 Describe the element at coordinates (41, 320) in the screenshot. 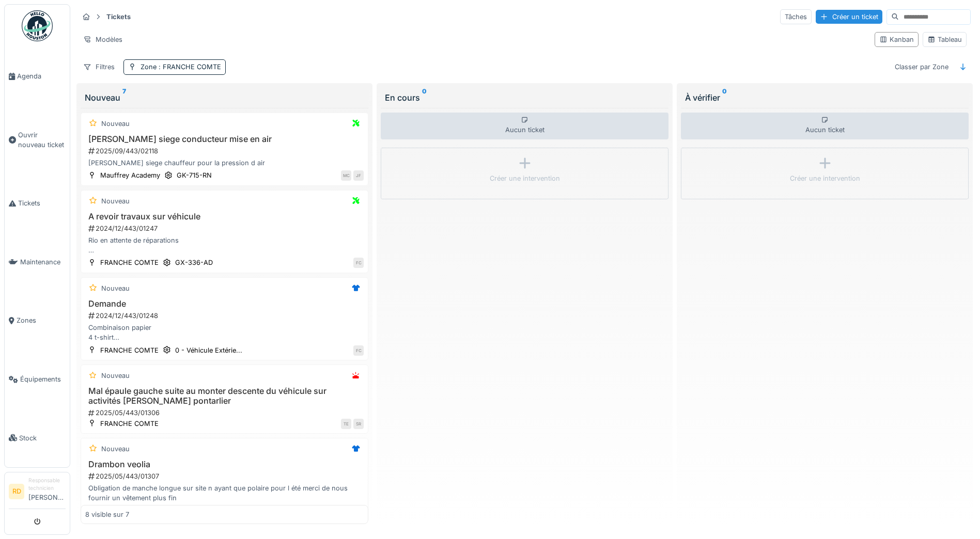

I see `span: Zones` at that location.